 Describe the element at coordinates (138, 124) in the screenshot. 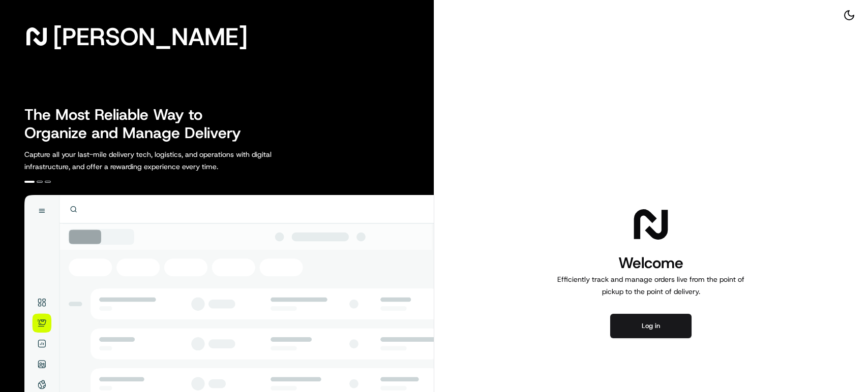

I see `h2: The Most Reliable Way to Organize and Manage Delivery` at that location.